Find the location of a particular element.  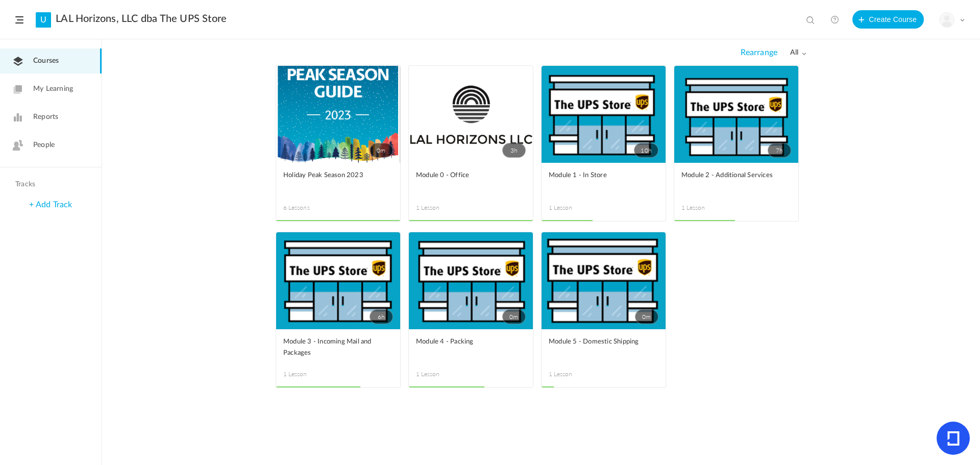

span: 3h is located at coordinates (514, 150).